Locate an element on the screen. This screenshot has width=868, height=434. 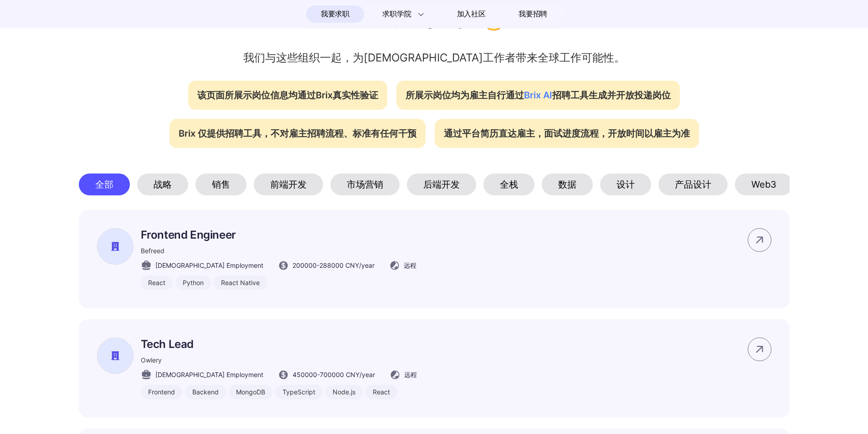
div: React Native is located at coordinates (240, 283).